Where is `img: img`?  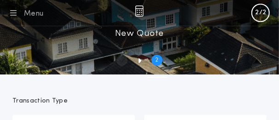 img: img is located at coordinates (139, 11).